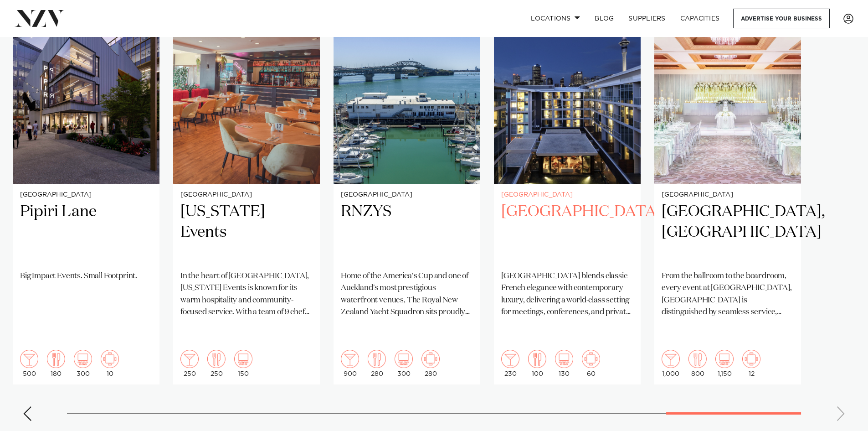  What do you see at coordinates (700, 18) in the screenshot?
I see `a: Capacities` at bounding box center [700, 18].